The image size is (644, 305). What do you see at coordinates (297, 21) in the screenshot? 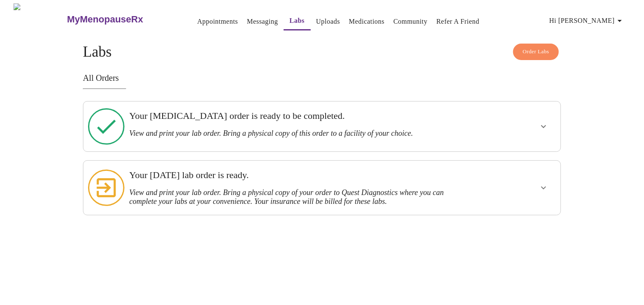
I see `a: Labs` at bounding box center [297, 21].